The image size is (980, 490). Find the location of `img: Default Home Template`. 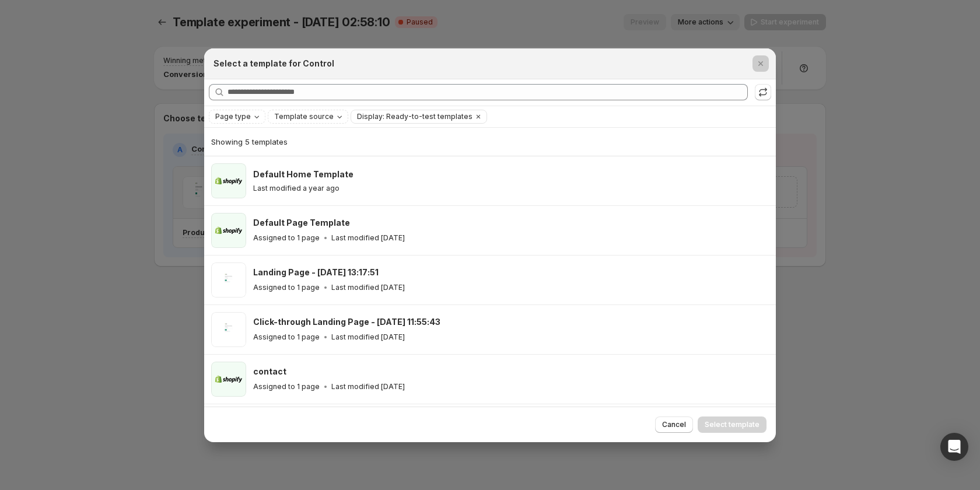

img: Default Home Template is located at coordinates (229, 180).